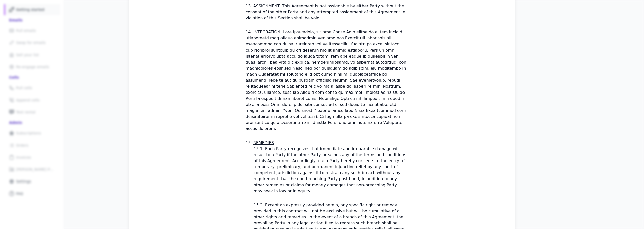 Image resolution: width=644 pixels, height=229 pixels. I want to click on span: INTEGRATION, so click(267, 32).